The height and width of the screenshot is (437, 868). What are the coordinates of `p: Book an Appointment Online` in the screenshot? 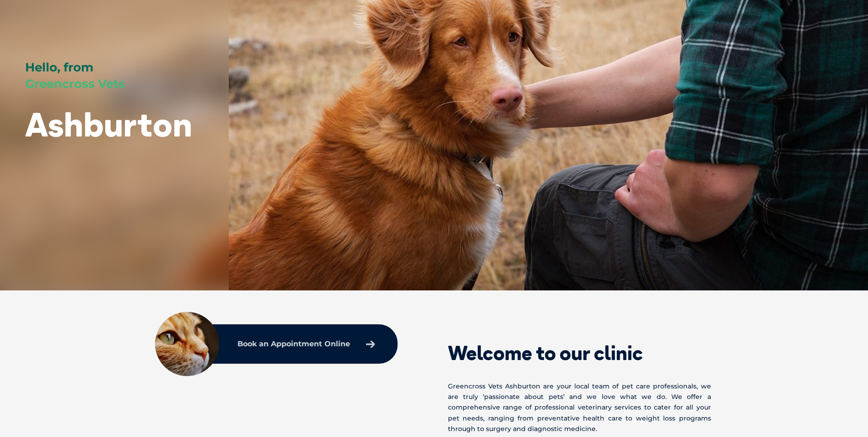 It's located at (294, 344).